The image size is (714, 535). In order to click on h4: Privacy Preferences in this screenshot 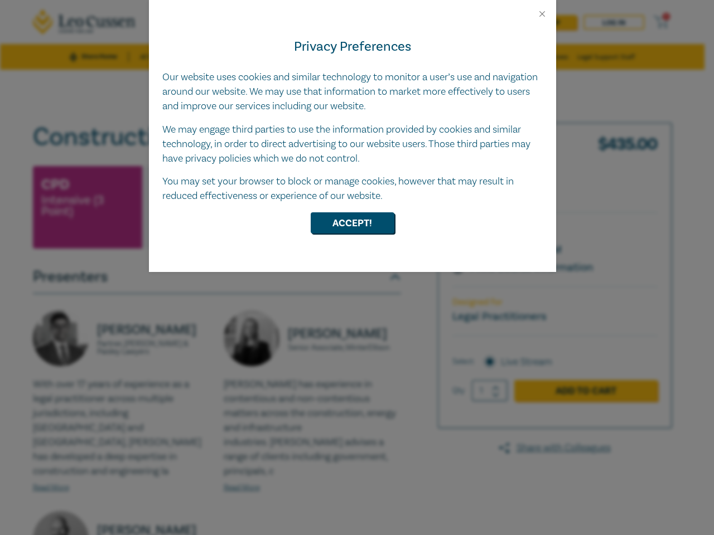, I will do `click(352, 47)`.